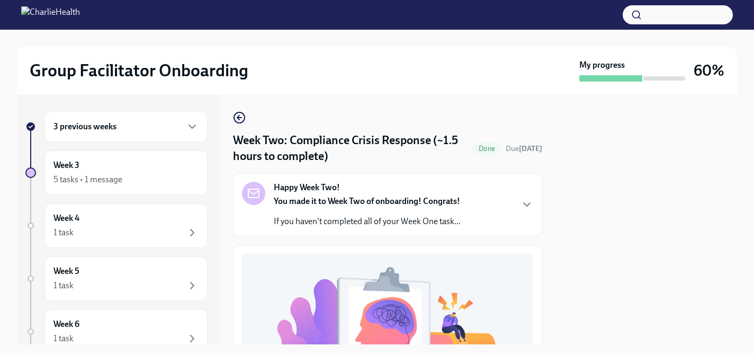 Image resolution: width=754 pixels, height=355 pixels. What do you see at coordinates (66, 271) in the screenshot?
I see `h6: Week 5` at bounding box center [66, 271].